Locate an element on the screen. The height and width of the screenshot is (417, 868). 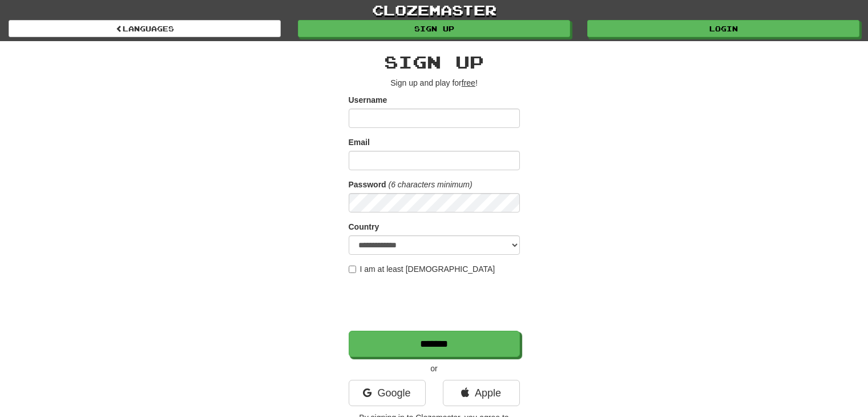
label: Password is located at coordinates (368, 185).